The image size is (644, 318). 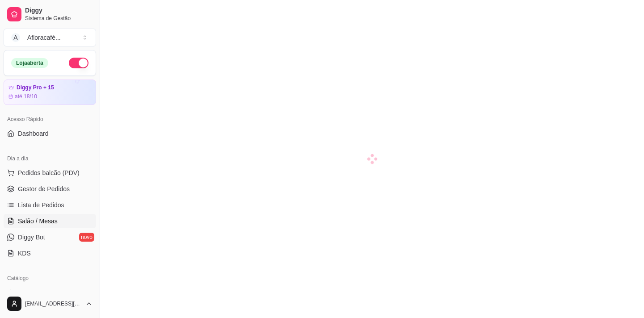 What do you see at coordinates (30, 292) in the screenshot?
I see `span: Produtos` at bounding box center [30, 292].